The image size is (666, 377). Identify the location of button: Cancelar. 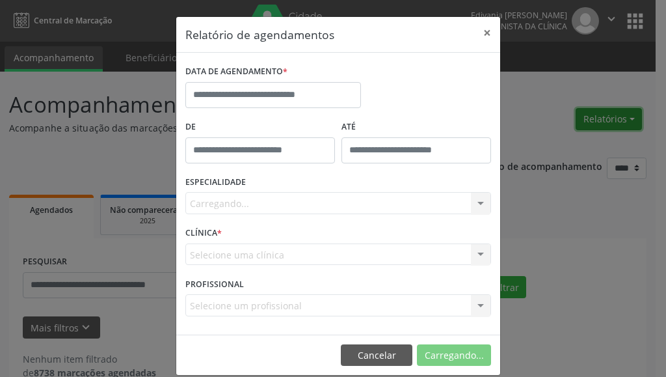
(377, 355).